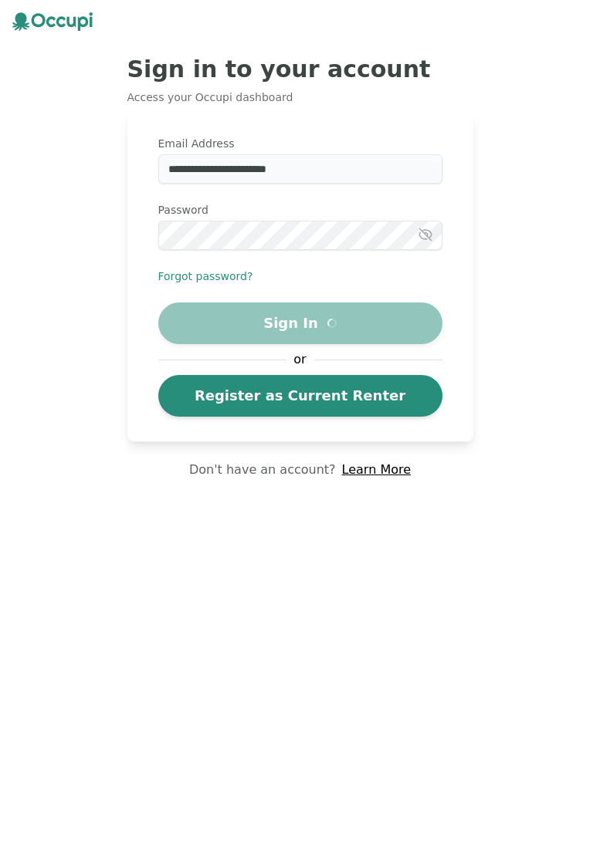  I want to click on a: Register as Current Renter, so click(300, 396).